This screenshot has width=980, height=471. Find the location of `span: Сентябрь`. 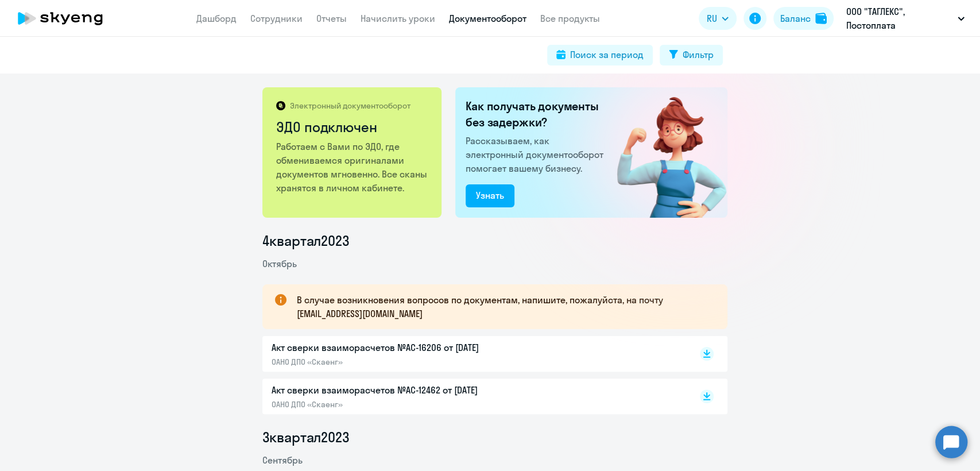

span: Сентябрь is located at coordinates (283, 460).